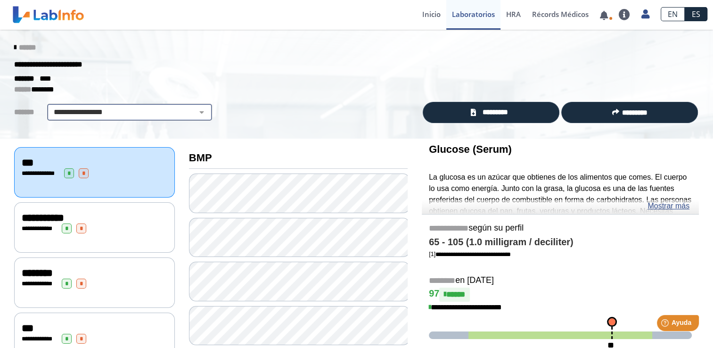 Image resolution: width=713 pixels, height=348 pixels. What do you see at coordinates (471, 149) in the screenshot?
I see `b: Glucose (Serum)` at bounding box center [471, 149].